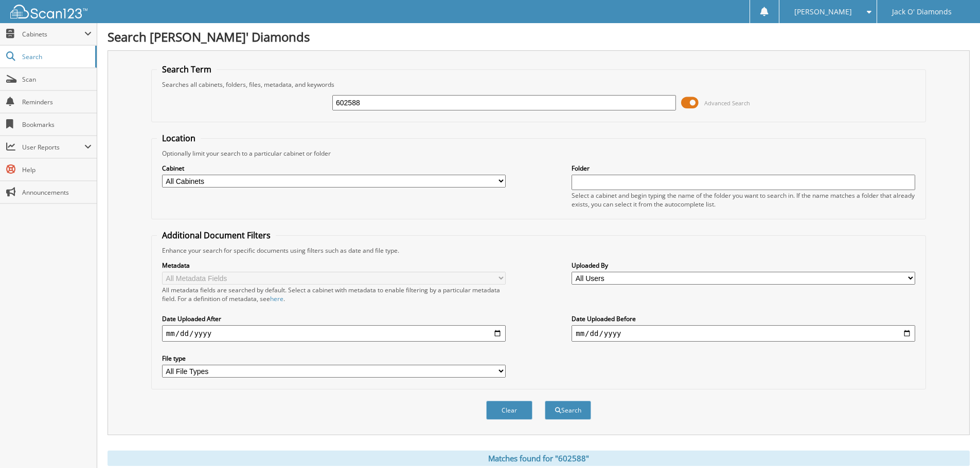 The width and height of the screenshot is (980, 468). Describe the element at coordinates (539, 153) in the screenshot. I see `div: Optionally limit your search to a particular cabinet or folder` at that location.